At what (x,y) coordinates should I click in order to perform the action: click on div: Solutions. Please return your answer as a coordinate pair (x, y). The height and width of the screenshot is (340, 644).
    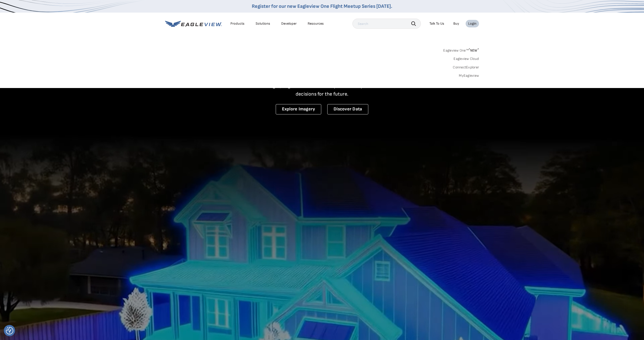
    Looking at the image, I should click on (263, 23).